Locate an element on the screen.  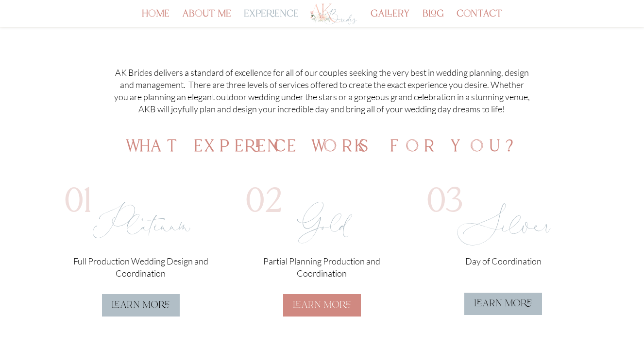
h1: 03 is located at coordinates (503, 205).